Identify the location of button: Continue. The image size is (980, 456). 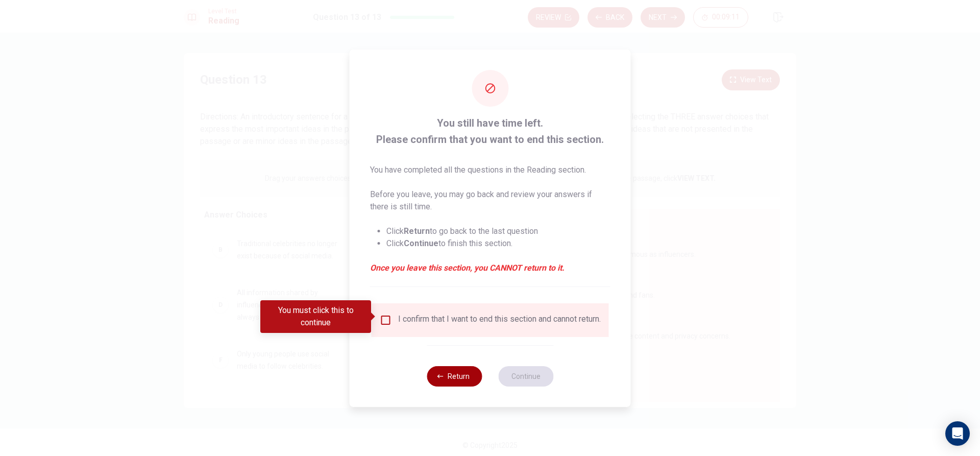
(526, 376).